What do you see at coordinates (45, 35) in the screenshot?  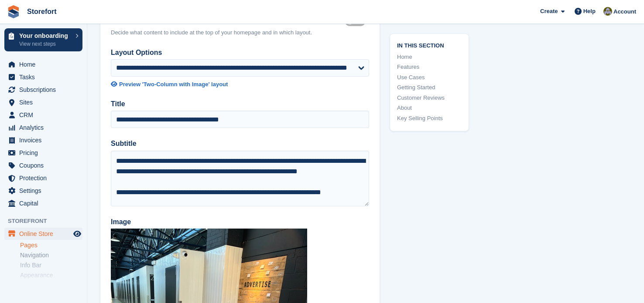 I see `p: Your onboarding` at bounding box center [45, 35].